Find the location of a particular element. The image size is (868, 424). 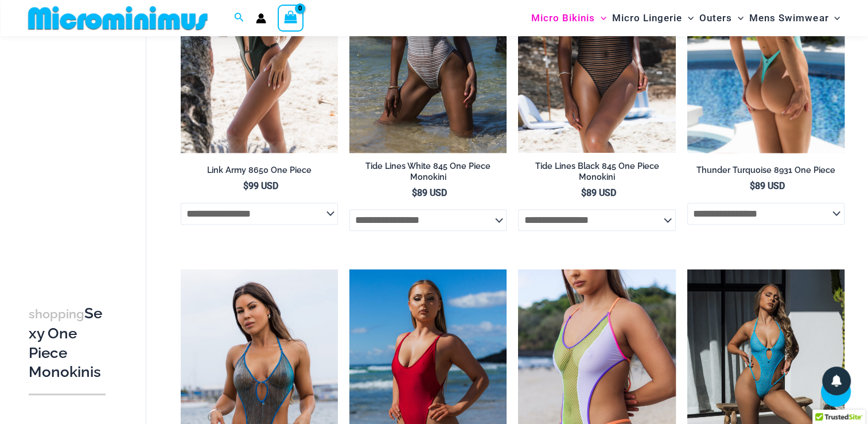

a: Link Army 8650 One Piece is located at coordinates (260, 172).